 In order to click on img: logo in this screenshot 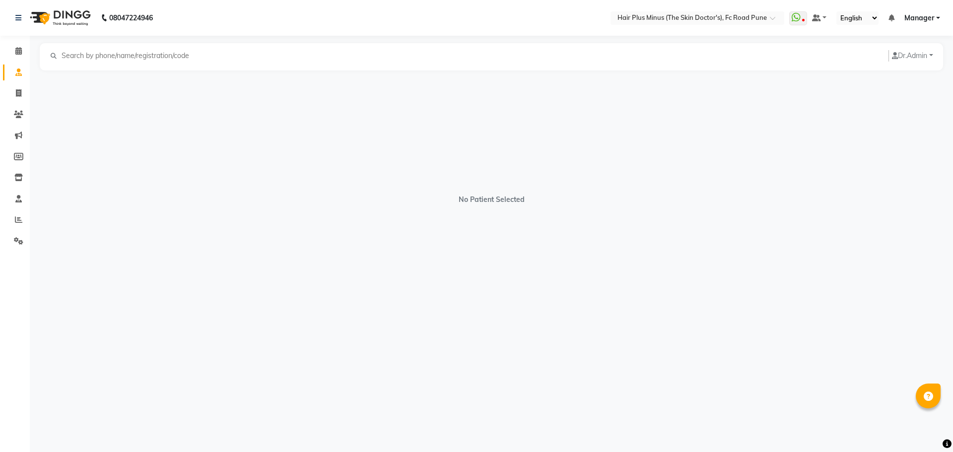, I will do `click(59, 18)`.